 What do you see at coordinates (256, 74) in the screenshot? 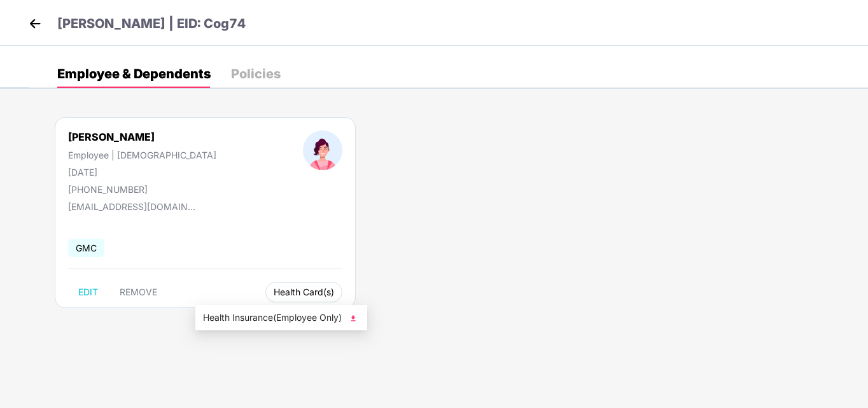
I see `div: Policies` at bounding box center [256, 74].